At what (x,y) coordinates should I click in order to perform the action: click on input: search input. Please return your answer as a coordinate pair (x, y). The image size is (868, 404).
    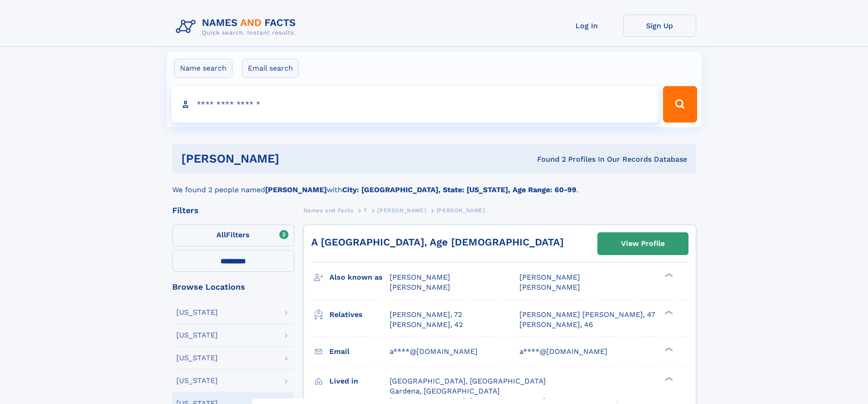
    Looking at the image, I should click on (415, 104).